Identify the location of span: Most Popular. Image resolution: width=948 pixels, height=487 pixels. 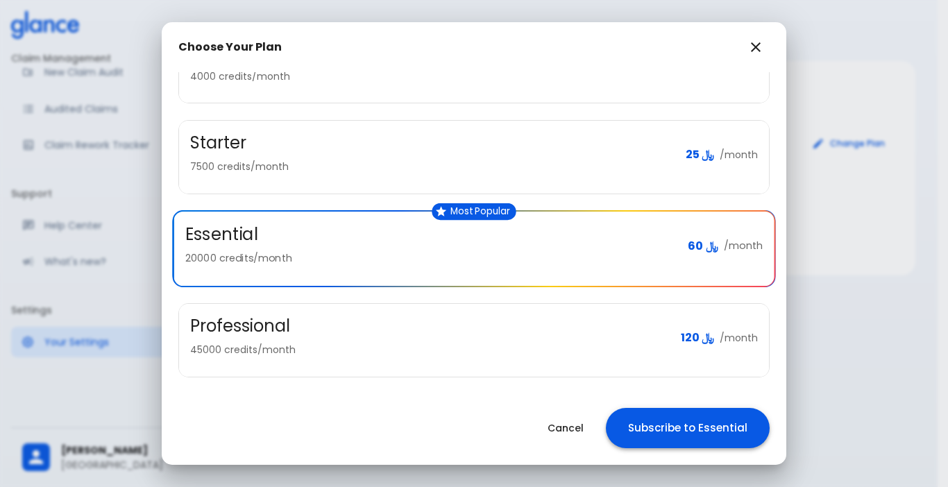
(480, 212).